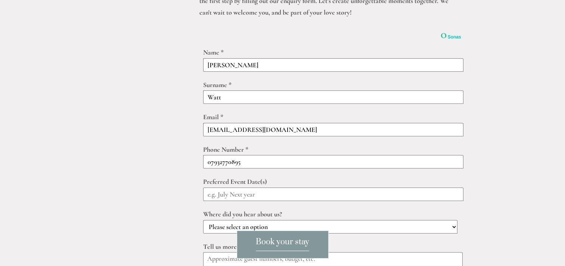 This screenshot has height=266, width=565. Describe the element at coordinates (333, 194) in the screenshot. I see `input: e.g. July Next year` at that location.